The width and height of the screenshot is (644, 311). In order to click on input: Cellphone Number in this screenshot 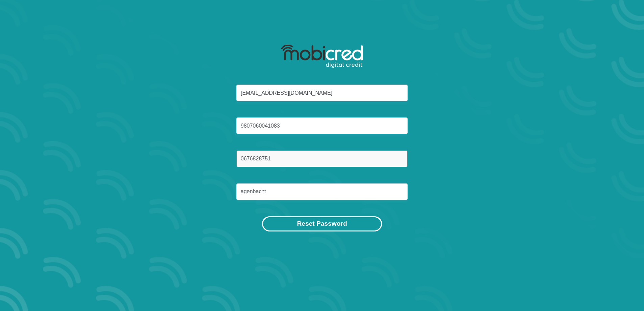, I will do `click(322, 158)`.